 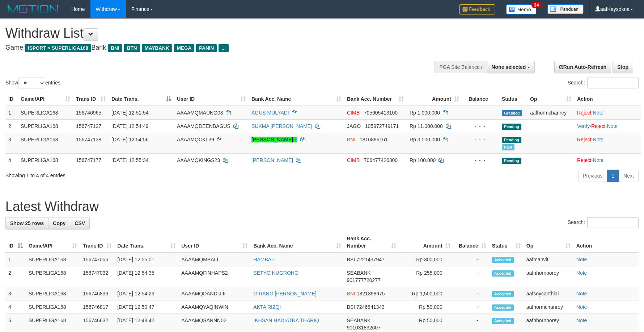 What do you see at coordinates (141, 99) in the screenshot?
I see `th: Date Trans.: activate to sort column descending` at bounding box center [141, 99].